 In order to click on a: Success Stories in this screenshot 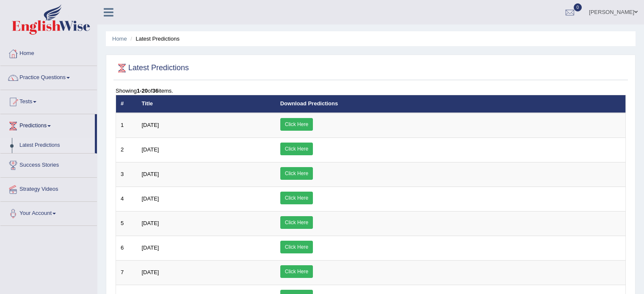, I will do `click(49, 164)`.